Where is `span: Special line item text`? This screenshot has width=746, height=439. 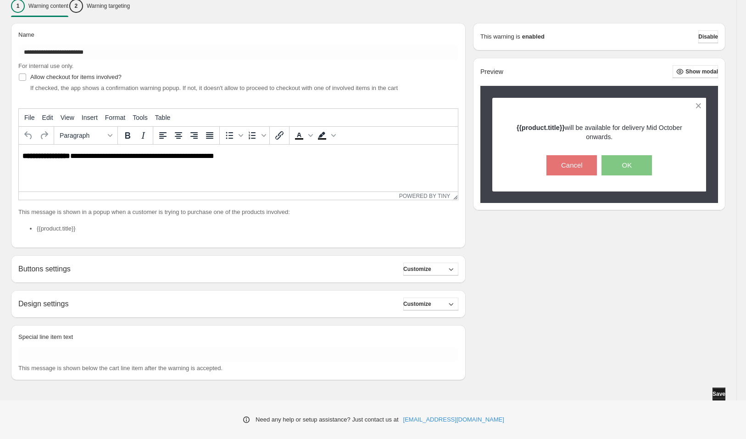 span: Special line item text is located at coordinates (45, 336).